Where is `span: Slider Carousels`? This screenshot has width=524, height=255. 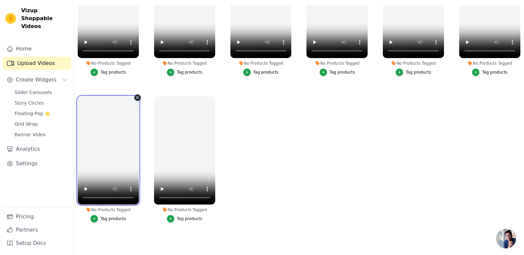 span: Slider Carousels is located at coordinates (33, 93).